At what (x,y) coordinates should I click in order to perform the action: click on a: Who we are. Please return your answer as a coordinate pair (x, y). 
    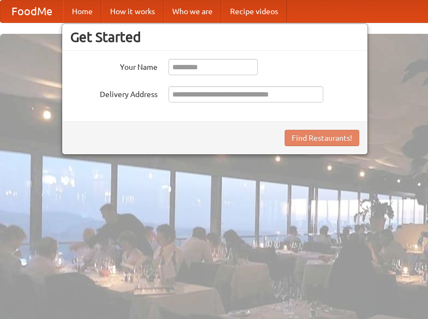
    Looking at the image, I should click on (193, 11).